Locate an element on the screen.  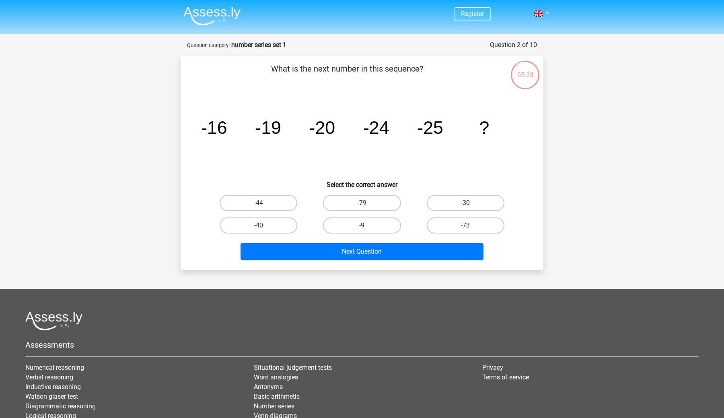
label: -40 is located at coordinates (258, 226).